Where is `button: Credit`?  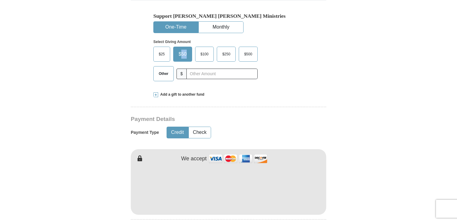 button: Credit is located at coordinates (178, 132).